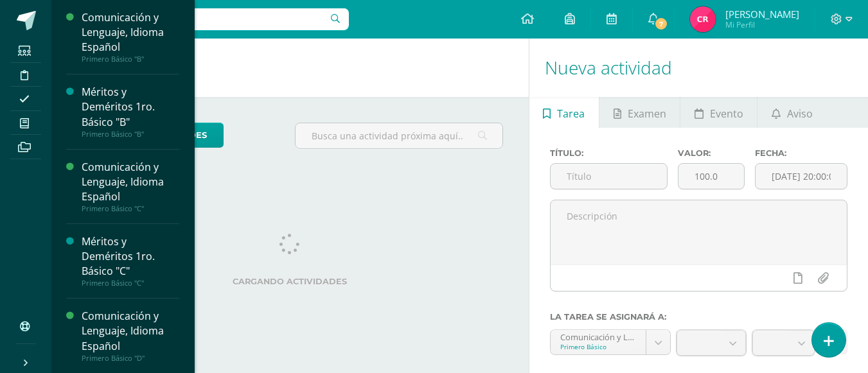 This screenshot has width=868, height=373. I want to click on div: Primero Básico, so click(598, 347).